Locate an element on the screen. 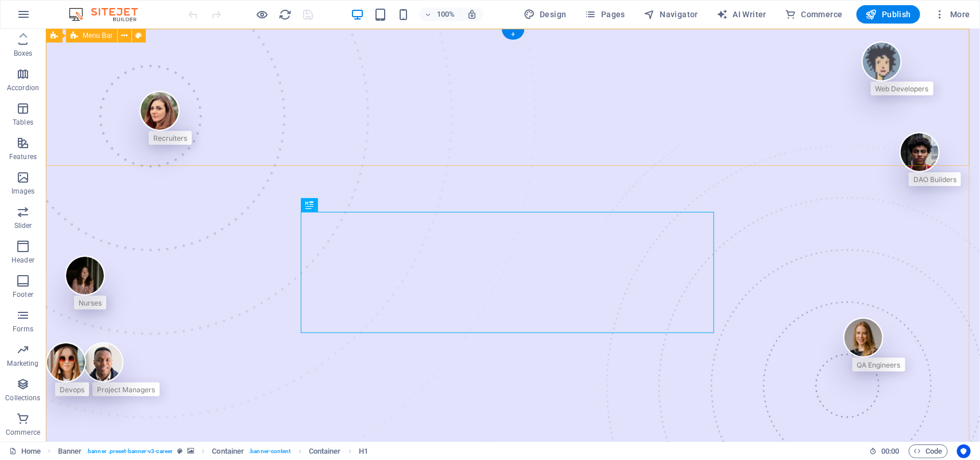 The height and width of the screenshot is (460, 980). span: . banner-content is located at coordinates (269, 452).